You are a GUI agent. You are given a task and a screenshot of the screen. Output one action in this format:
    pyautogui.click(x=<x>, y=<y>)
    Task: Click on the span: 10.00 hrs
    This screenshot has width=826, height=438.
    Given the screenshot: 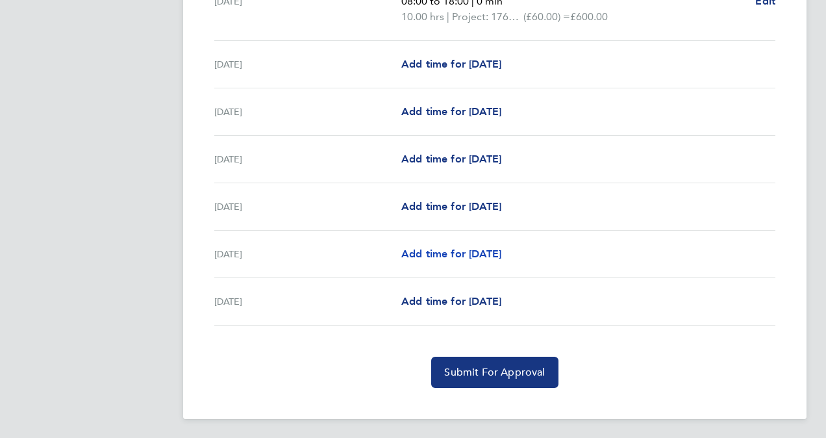 What is the action you would take?
    pyautogui.click(x=423, y=16)
    